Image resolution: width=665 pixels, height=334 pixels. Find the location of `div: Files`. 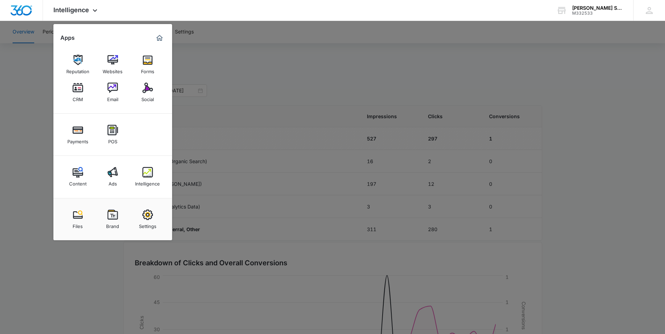

div: Files is located at coordinates (78, 225).